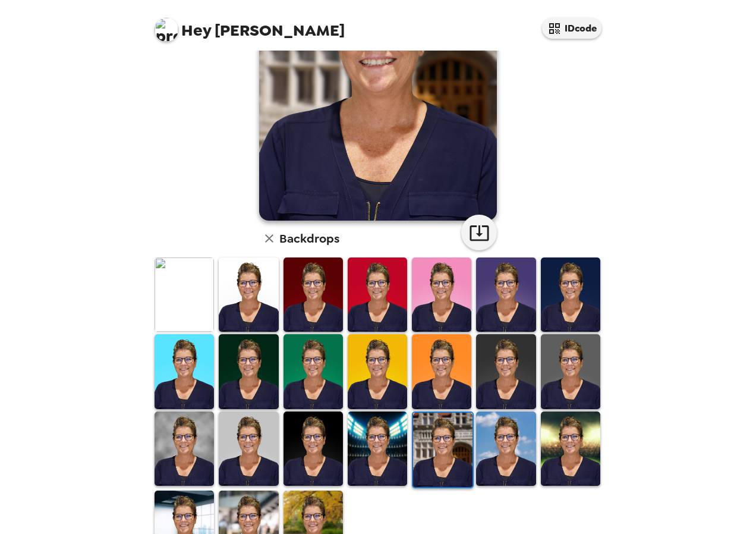 The image size is (756, 534). I want to click on button: IDcode, so click(572, 28).